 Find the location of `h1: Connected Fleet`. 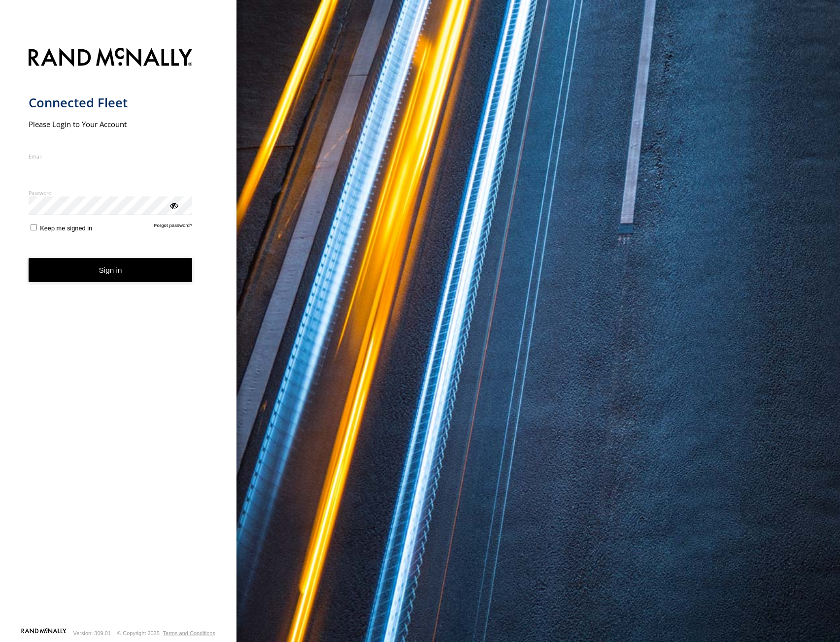

h1: Connected Fleet is located at coordinates (110, 103).